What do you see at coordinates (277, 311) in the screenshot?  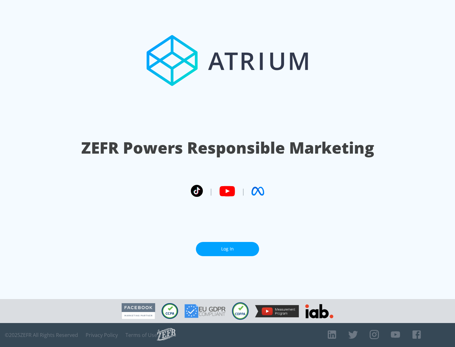 I see `img: YouTube Measurement Program` at bounding box center [277, 311].